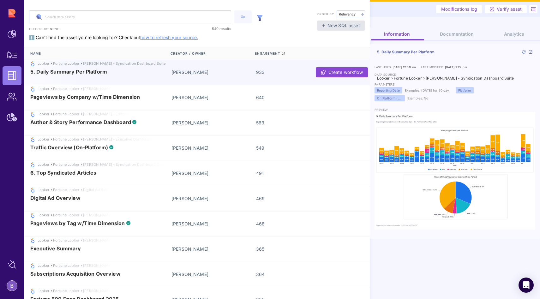 Image resolution: width=540 pixels, height=299 pixels. What do you see at coordinates (418, 98) in the screenshot?
I see `div: Examples: No` at bounding box center [418, 98].